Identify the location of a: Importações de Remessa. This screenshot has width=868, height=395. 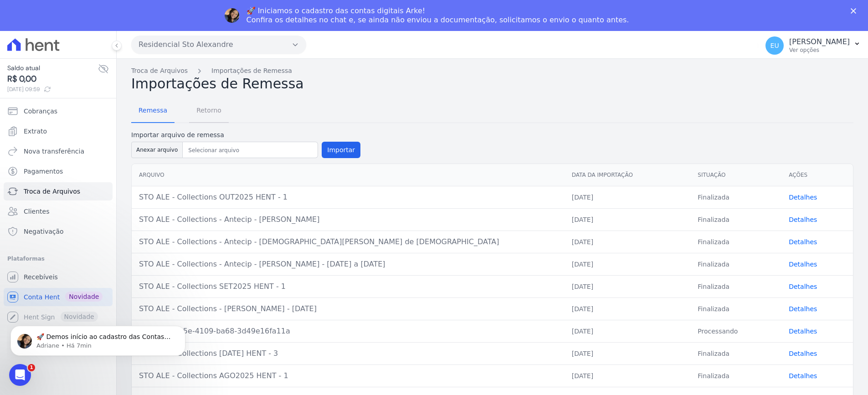
(252, 71).